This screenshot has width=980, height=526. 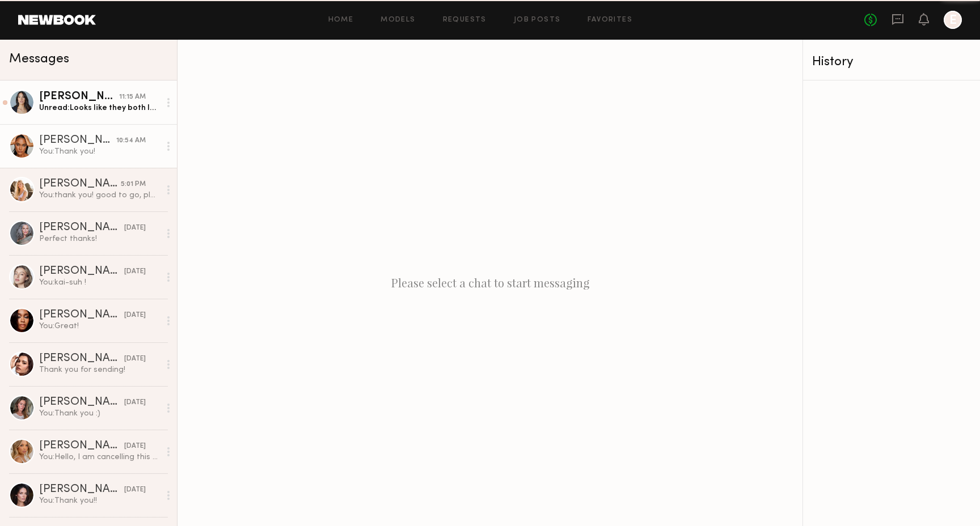 What do you see at coordinates (891, 62) in the screenshot?
I see `div: History` at bounding box center [891, 62].